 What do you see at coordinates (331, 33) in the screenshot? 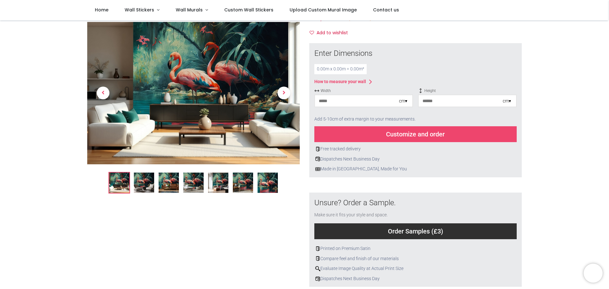
I see `button: Add to wishlistAdd to wishlist` at bounding box center [331, 33].